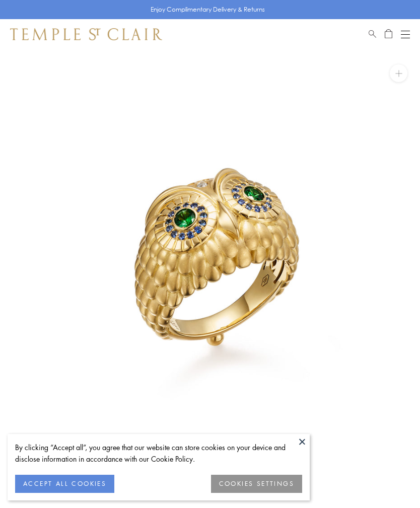 The height and width of the screenshot is (508, 420). I want to click on button: COOKIES SETTINGS, so click(256, 484).